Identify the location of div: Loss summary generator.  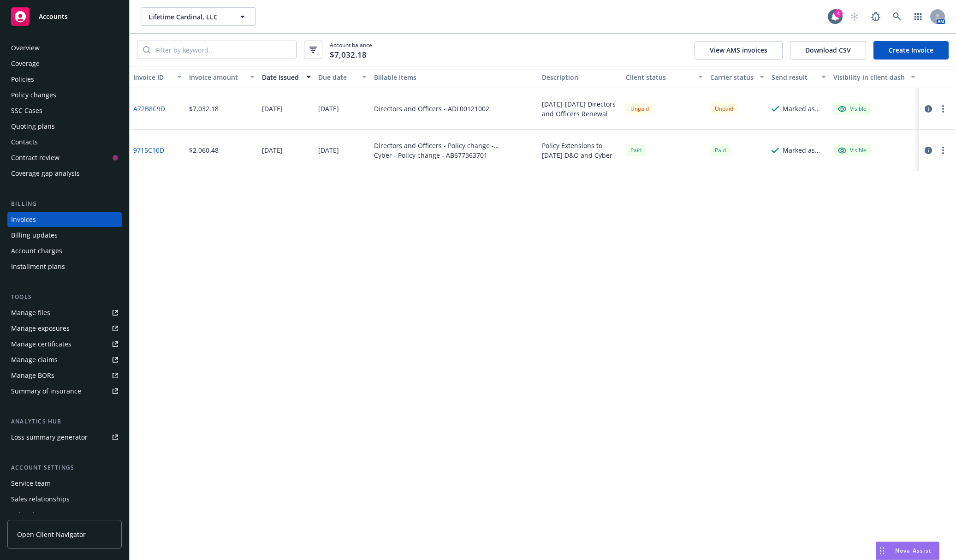
(49, 437).